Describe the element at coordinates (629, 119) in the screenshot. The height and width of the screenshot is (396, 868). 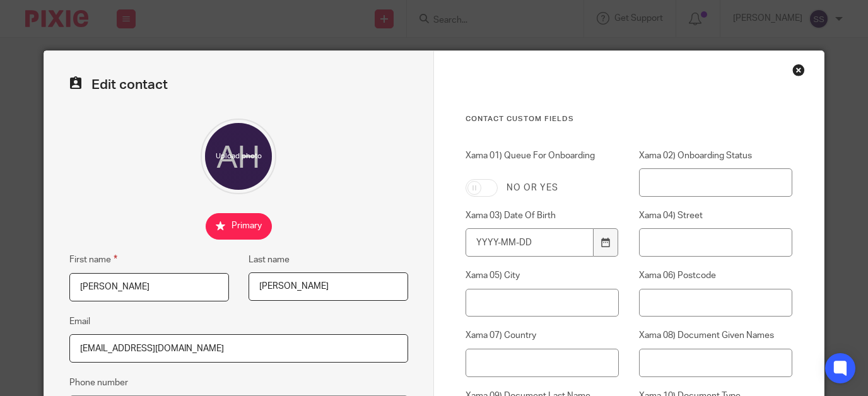
I see `h3: Contact Custom fields` at that location.